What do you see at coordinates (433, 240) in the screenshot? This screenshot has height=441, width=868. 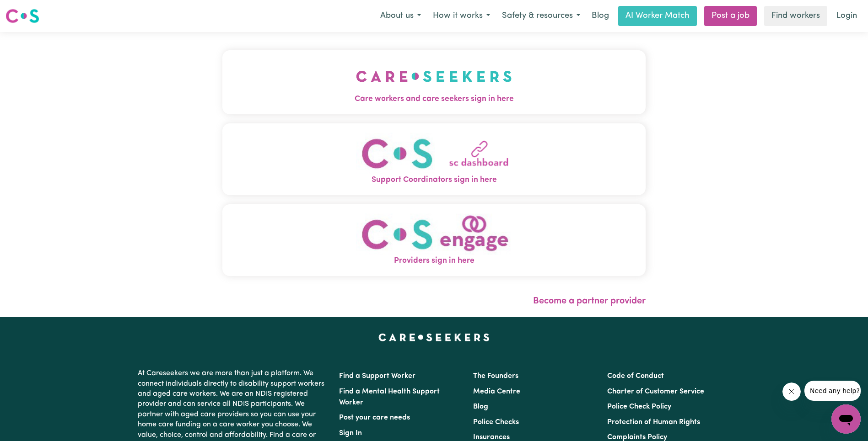 I see `button: Providers sign in here` at bounding box center [433, 240].